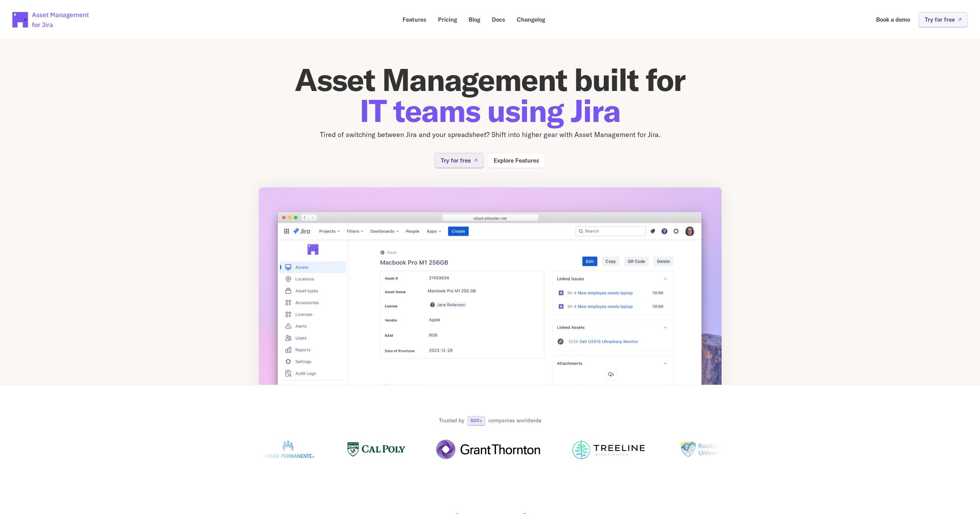  Describe the element at coordinates (893, 19) in the screenshot. I see `p: Book a demo` at that location.